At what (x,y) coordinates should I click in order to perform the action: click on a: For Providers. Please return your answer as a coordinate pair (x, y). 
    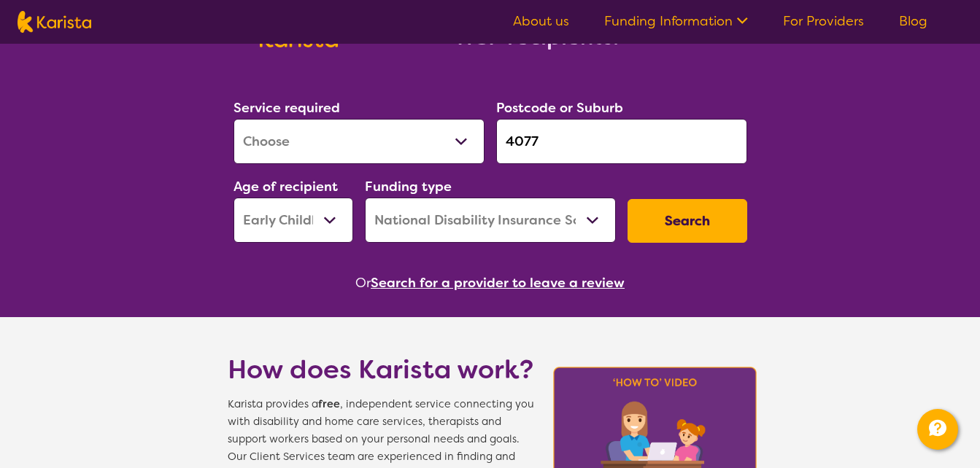
    Looking at the image, I should click on (823, 21).